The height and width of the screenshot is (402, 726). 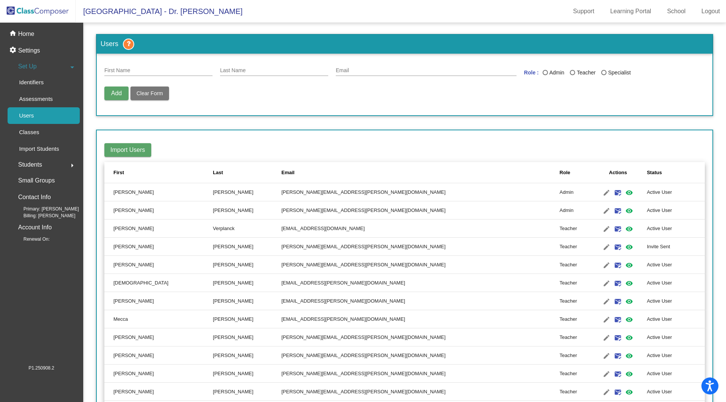 I want to click on mat-icon: home, so click(x=14, y=34).